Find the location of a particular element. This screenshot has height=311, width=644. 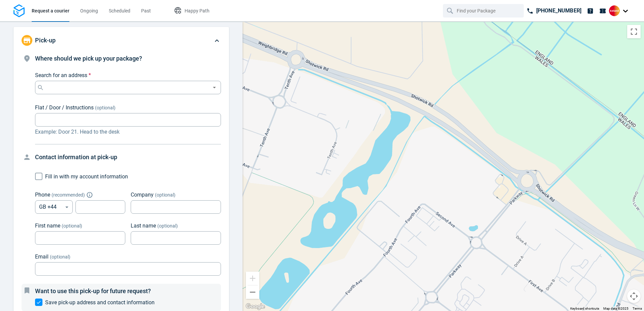

input: Find your Package is located at coordinates (484, 11).